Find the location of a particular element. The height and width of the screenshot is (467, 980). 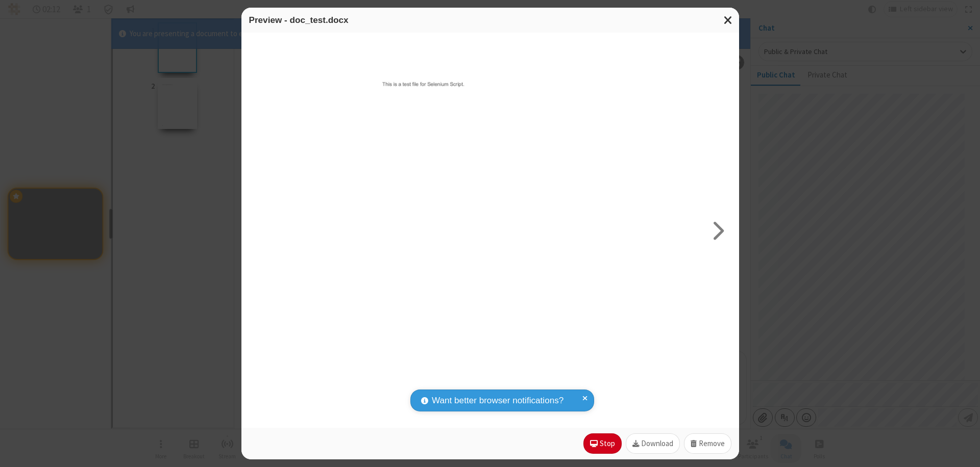

img: doc_test.docx is located at coordinates (490, 230).